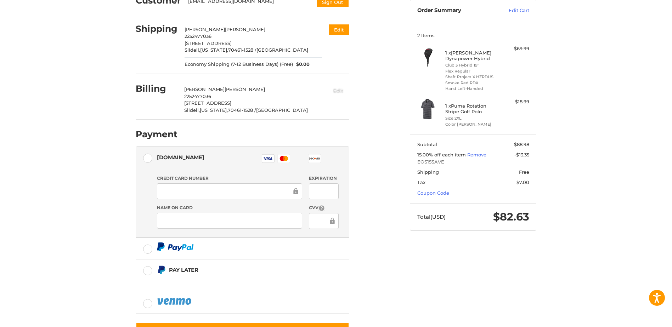 The width and height of the screenshot is (672, 327). Describe the element at coordinates (229, 178) in the screenshot. I see `label: Credit Card Number` at that location.